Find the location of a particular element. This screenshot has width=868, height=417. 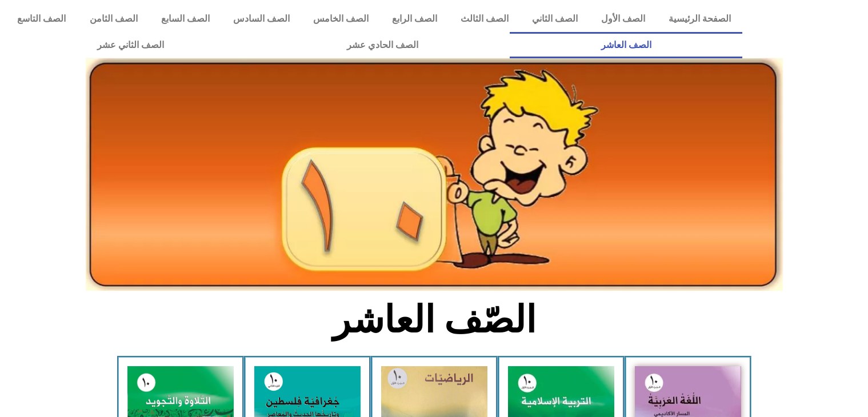

a: الصف الثاني عشر is located at coordinates (130, 45).